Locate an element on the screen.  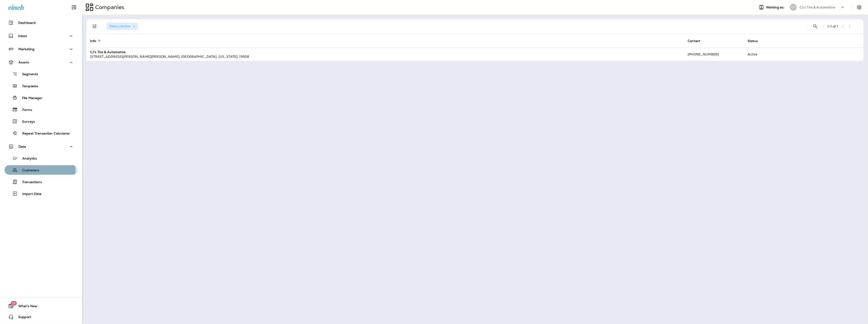
span: Support is located at coordinates (22, 318).